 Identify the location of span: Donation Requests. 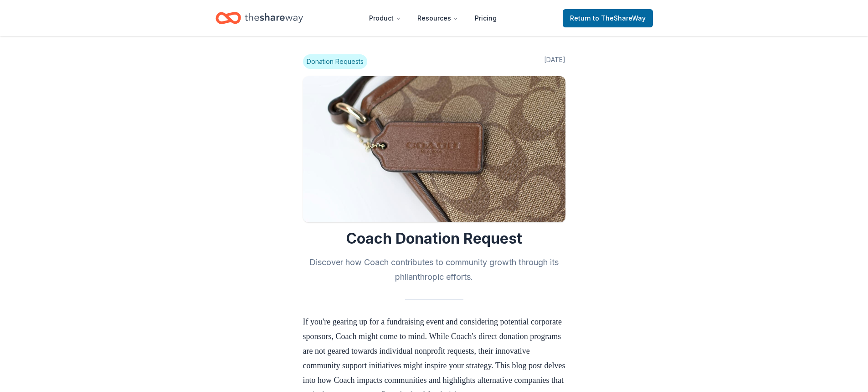
(335, 61).